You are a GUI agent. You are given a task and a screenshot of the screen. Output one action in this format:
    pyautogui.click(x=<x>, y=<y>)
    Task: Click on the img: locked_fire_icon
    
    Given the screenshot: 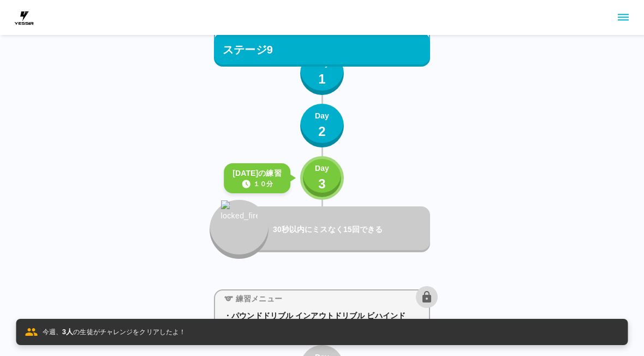 What is the action you would take?
    pyautogui.click(x=239, y=223)
    